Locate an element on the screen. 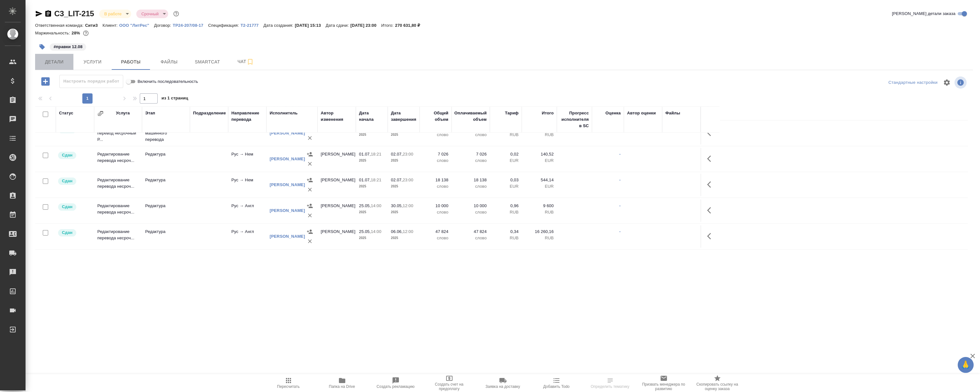 This screenshot has height=392, width=980. button: Сгруппировать is located at coordinates (100, 113).